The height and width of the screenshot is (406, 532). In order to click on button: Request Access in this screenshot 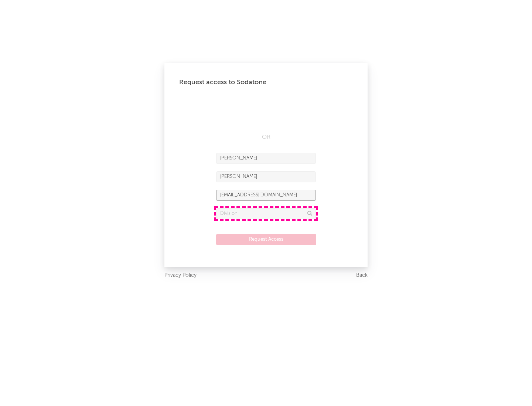, I will do `click(266, 240)`.